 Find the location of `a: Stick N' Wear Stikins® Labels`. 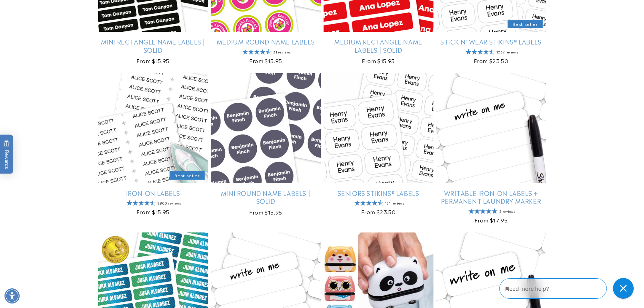

a: Stick N' Wear Stikins® Labels is located at coordinates (491, 41).